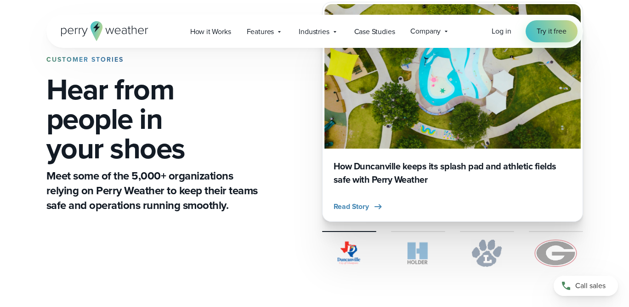 This screenshot has width=629, height=307. I want to click on div: slideshow, so click(453, 112).